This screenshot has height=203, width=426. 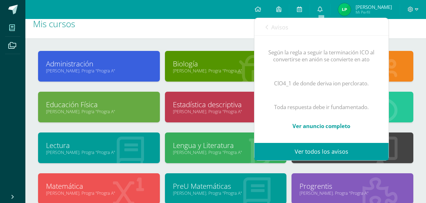 I want to click on a: Estadística descriptiva, so click(x=226, y=105).